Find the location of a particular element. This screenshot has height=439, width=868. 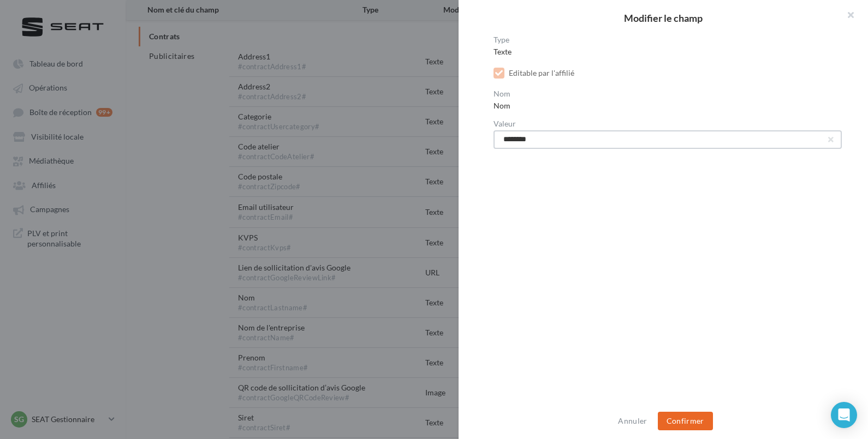

div: Editable par l'affilié is located at coordinates (541, 73).